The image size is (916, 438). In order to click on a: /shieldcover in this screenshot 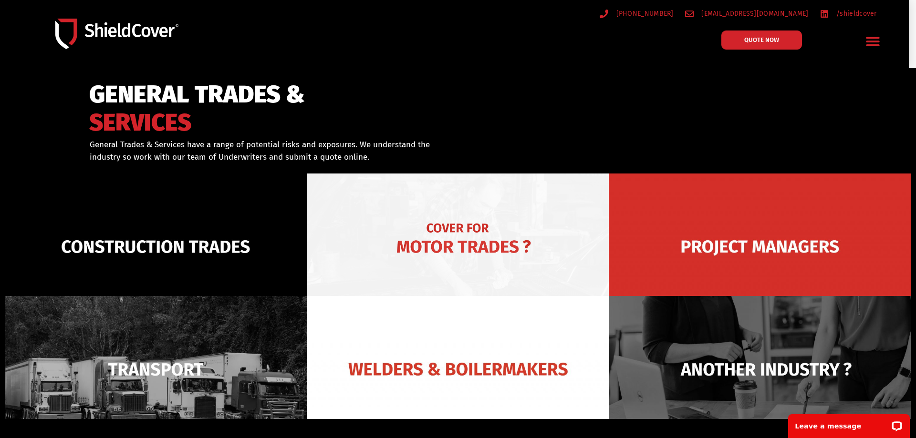, I will do `click(848, 13)`.